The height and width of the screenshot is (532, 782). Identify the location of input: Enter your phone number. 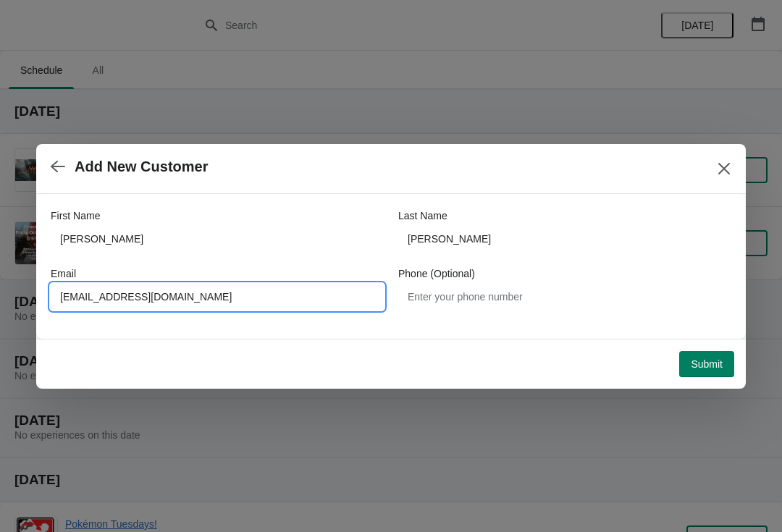
(565, 297).